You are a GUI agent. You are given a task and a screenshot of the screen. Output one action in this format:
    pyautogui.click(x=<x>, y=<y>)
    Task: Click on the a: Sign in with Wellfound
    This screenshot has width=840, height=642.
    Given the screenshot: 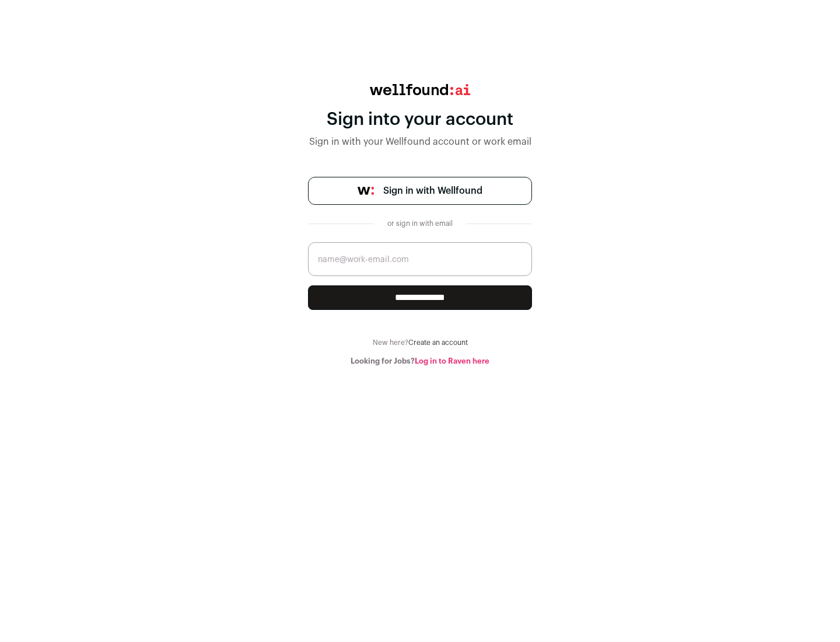 What is the action you would take?
    pyautogui.click(x=420, y=191)
    